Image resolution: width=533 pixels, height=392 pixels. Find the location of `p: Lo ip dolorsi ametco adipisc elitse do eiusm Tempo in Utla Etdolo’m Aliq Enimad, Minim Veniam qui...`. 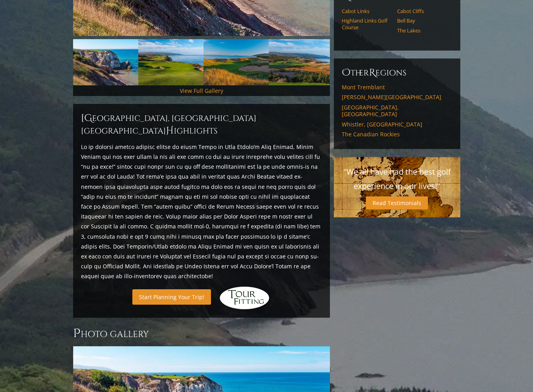

p: Lo ip dolorsi ametco adipisc elitse do eiusm Tempo in Utla Etdolo’m Aliq Enimad, Minim Veniam qui... is located at coordinates (202, 211).